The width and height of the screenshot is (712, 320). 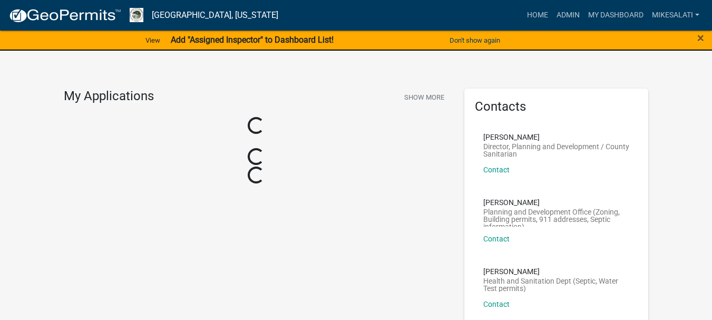 What do you see at coordinates (557, 285) in the screenshot?
I see `p: Health and Sanitation Dept (Septic, Water Test permits)` at bounding box center [557, 285].